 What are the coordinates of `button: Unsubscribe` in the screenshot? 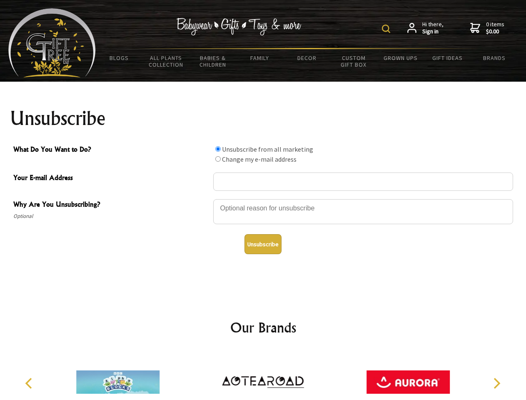 It's located at (263, 244).